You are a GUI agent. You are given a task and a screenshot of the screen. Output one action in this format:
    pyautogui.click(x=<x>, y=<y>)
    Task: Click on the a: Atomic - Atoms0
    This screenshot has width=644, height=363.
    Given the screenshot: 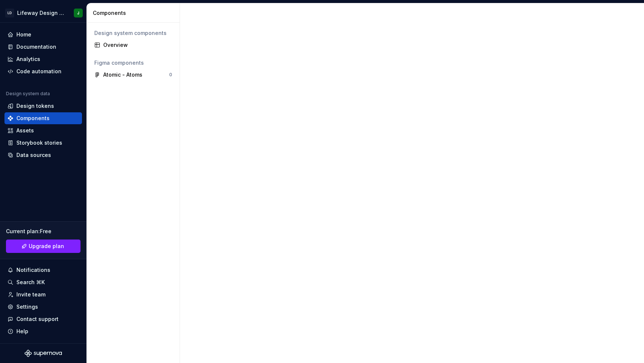 What is the action you would take?
    pyautogui.click(x=133, y=75)
    